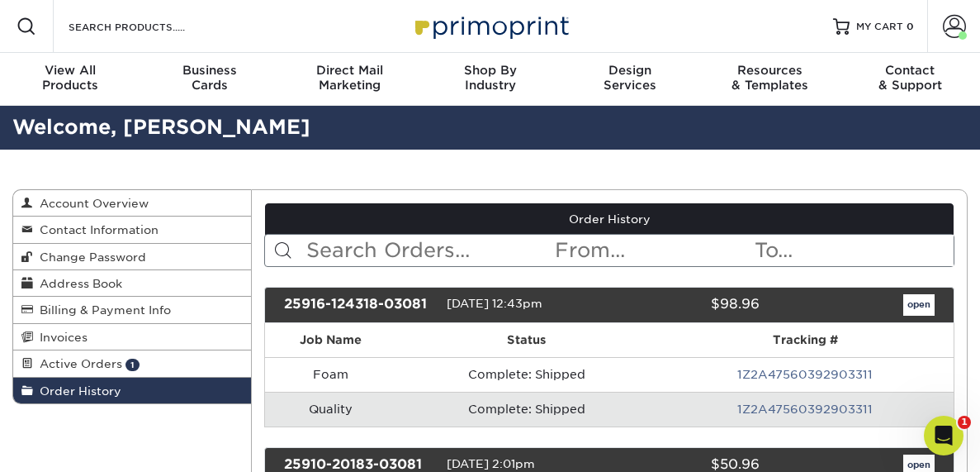  What do you see at coordinates (630, 80) in the screenshot?
I see `a: DesignServices` at bounding box center [630, 80].